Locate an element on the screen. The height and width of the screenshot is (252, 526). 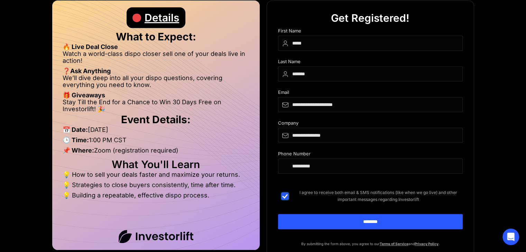
strong: Privacy Policy is located at coordinates (426, 244).